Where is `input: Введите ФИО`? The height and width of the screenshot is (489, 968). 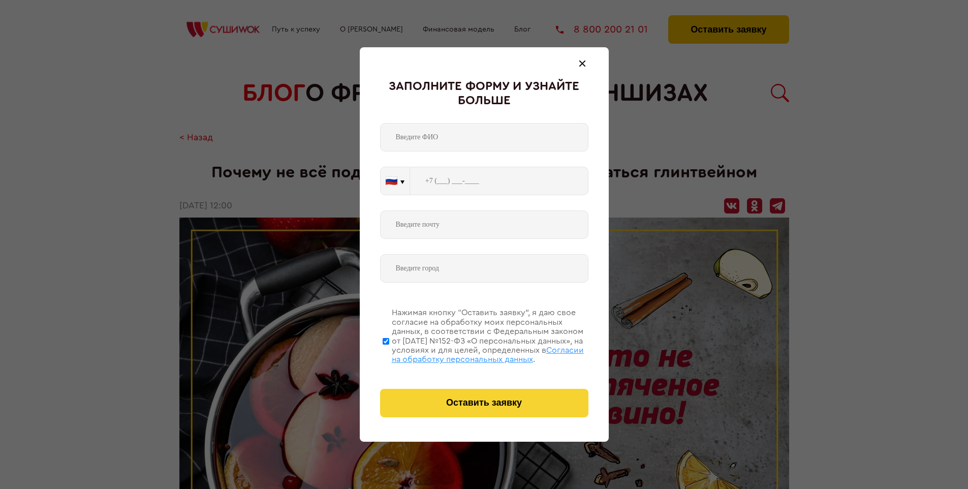
input: Введите ФИО is located at coordinates (484, 137).